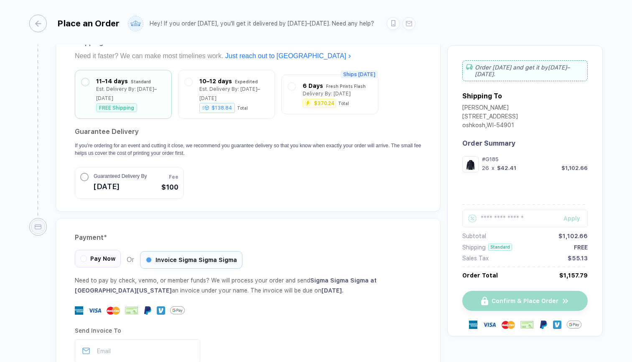 The image size is (632, 362). I want to click on div: Sales Tax, so click(475, 258).